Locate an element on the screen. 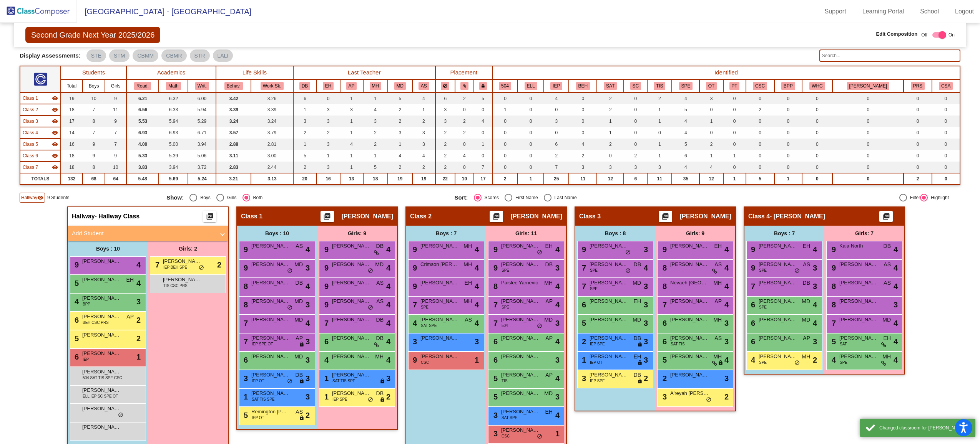 The width and height of the screenshot is (980, 444). th: Michelle Hall is located at coordinates (375, 86).